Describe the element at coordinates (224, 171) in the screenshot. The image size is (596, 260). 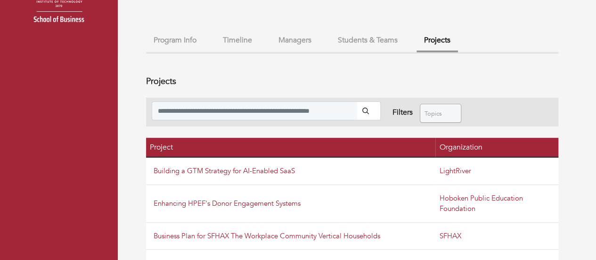
I see `a: Building a GTM Strategy for AI-Enabled SaaS` at that location.